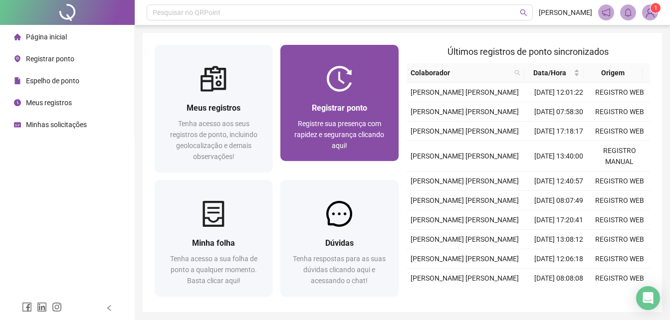  Describe the element at coordinates (606, 12) in the screenshot. I see `span: notification` at that location.